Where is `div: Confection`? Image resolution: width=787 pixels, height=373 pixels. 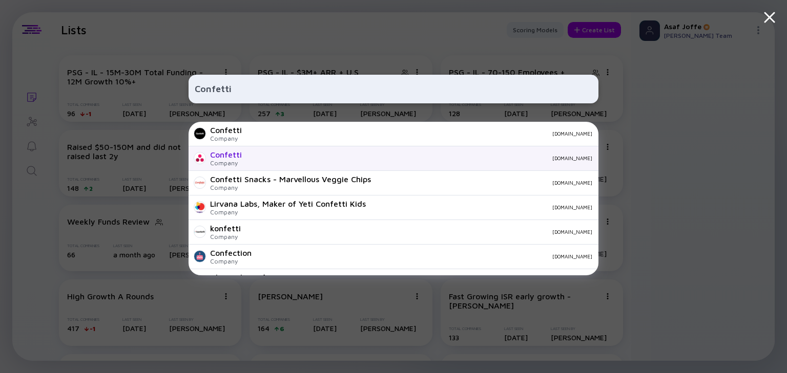
div: Confection is located at coordinates (230, 253).